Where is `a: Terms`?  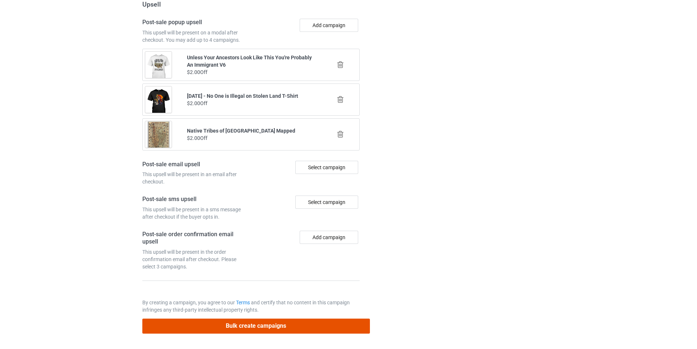 a: Terms is located at coordinates (243, 302).